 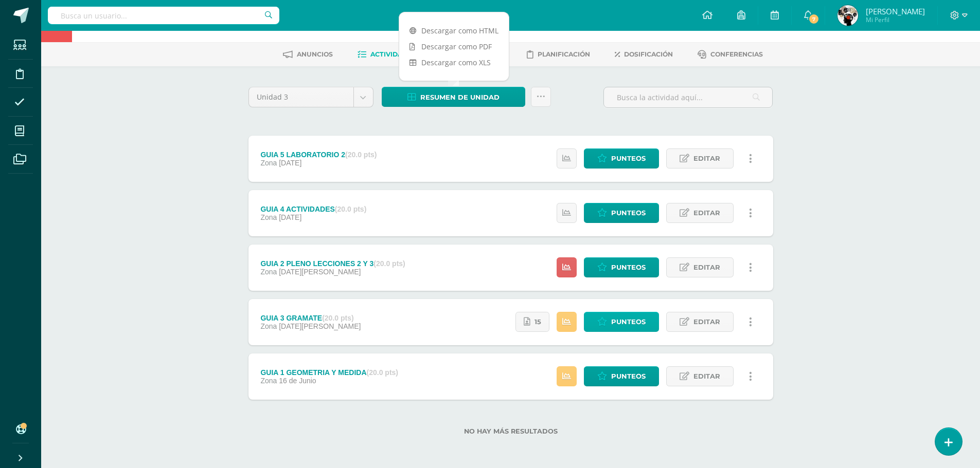 I want to click on a: Conferencias, so click(x=730, y=55).